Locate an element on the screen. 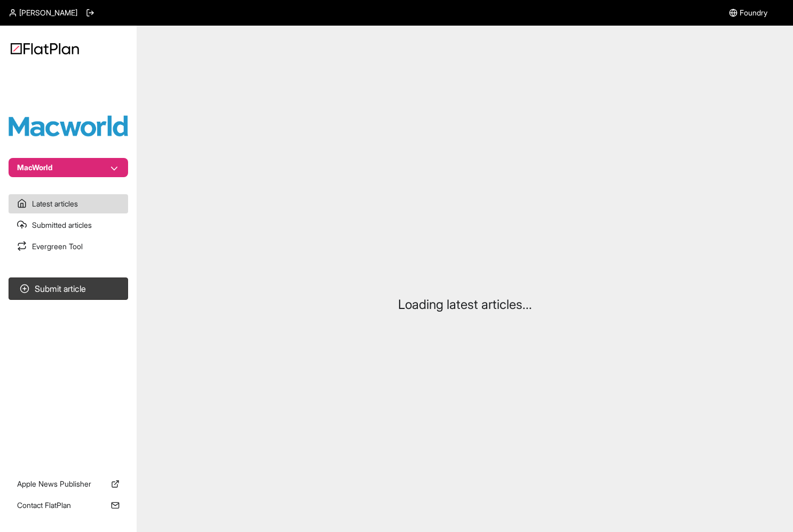  span: Foundry is located at coordinates (753, 13).